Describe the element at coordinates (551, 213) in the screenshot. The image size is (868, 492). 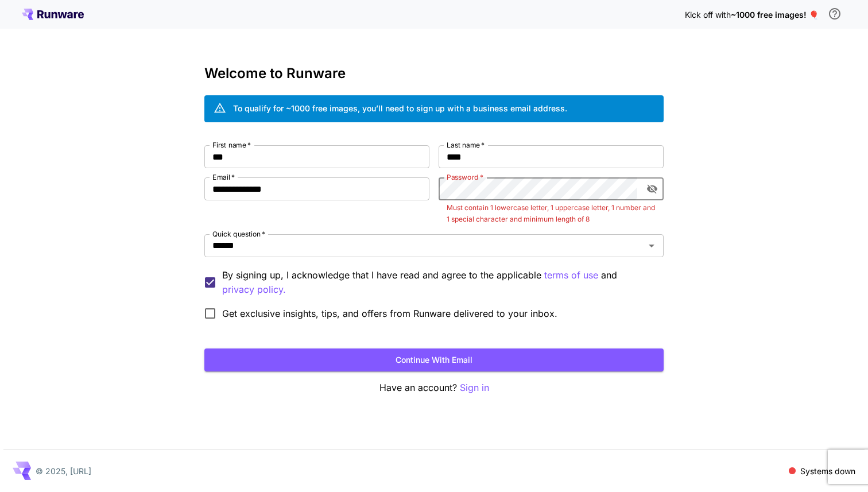
I see `p: Must contain 1 lowercase letter, 1 uppercase letter, 1 number and 1 special character and minimum...` at that location.